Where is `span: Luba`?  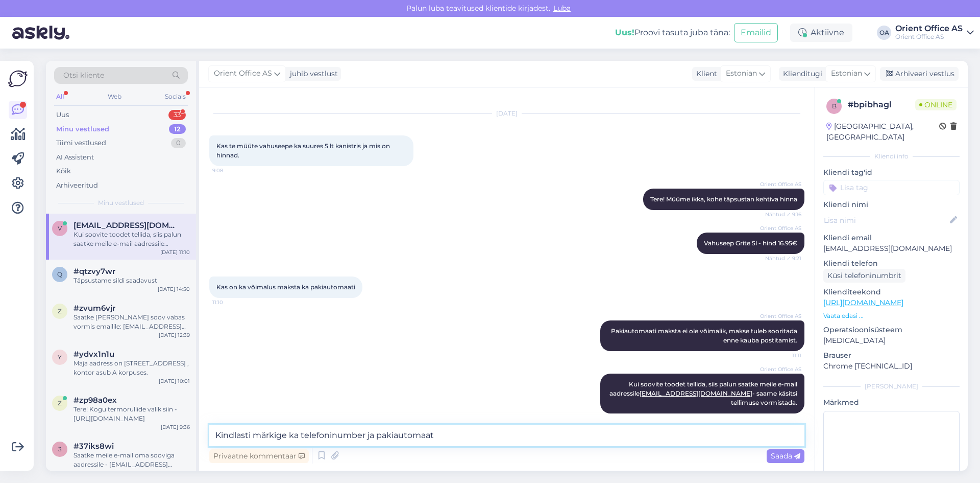
span: Luba is located at coordinates (563, 8).